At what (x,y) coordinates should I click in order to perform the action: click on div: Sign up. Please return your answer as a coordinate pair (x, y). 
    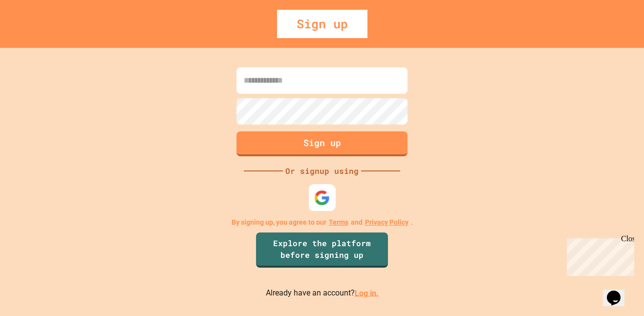
    Looking at the image, I should click on (322, 24).